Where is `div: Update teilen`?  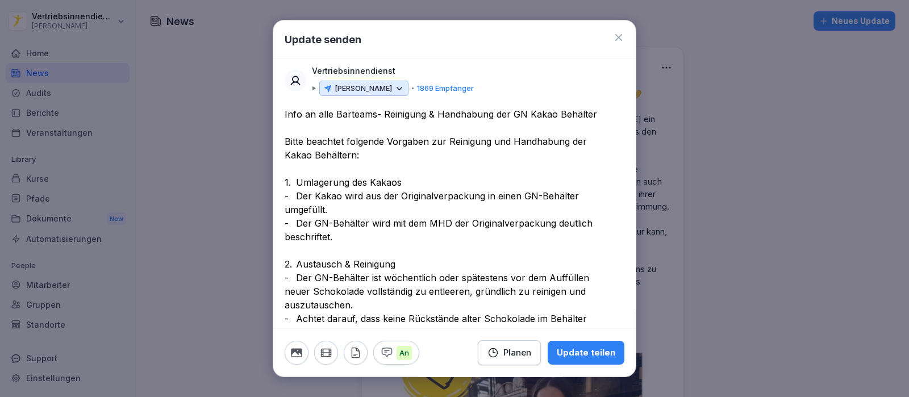 div: Update teilen is located at coordinates (586, 353).